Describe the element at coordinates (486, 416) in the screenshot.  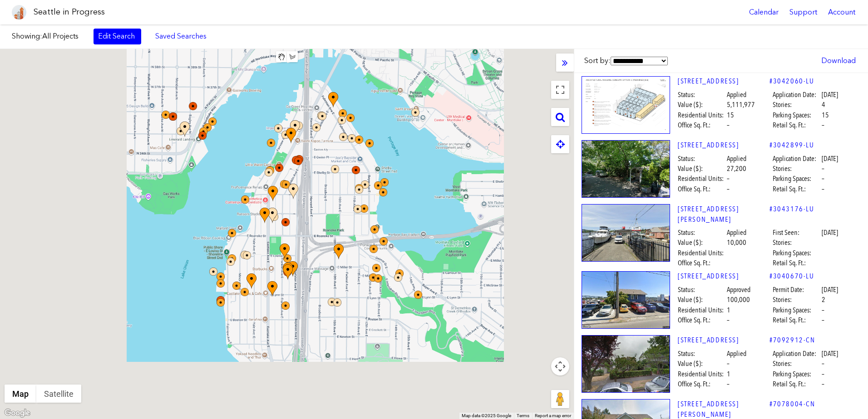
I see `span: Map data ©2025 Google` at that location.